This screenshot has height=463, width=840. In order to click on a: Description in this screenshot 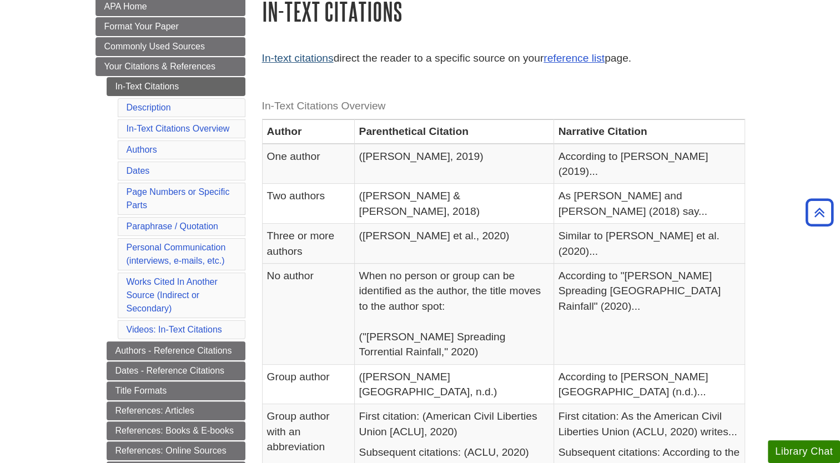, I will do `click(149, 107)`.